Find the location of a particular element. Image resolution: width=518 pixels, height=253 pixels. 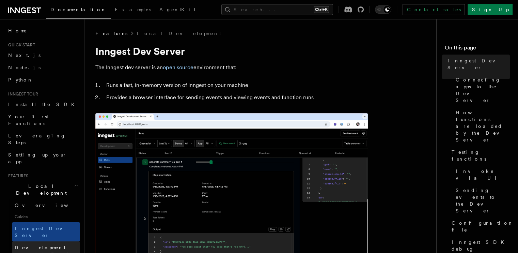

span: Configuration file is located at coordinates (482, 226).